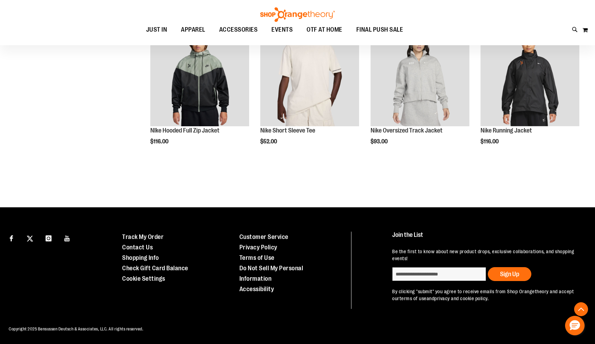 This screenshot has width=595, height=344. I want to click on span: EVENTS, so click(282, 30).